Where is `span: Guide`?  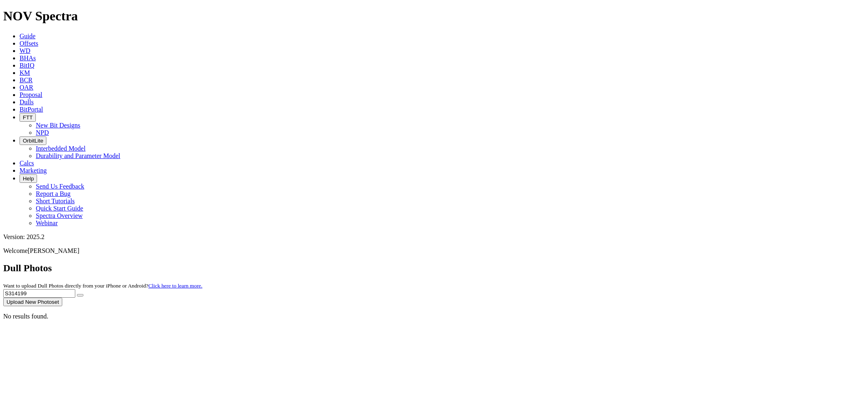
span: Guide is located at coordinates (27, 36).